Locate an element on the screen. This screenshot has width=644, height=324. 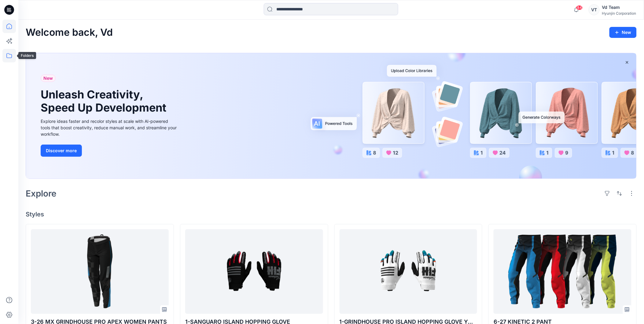
h2: Welcome back, Vd is located at coordinates (69, 32).